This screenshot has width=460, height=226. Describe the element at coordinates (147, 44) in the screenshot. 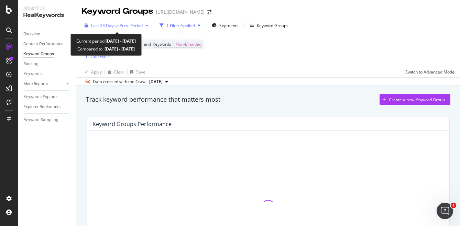

I see `span: and` at that location.